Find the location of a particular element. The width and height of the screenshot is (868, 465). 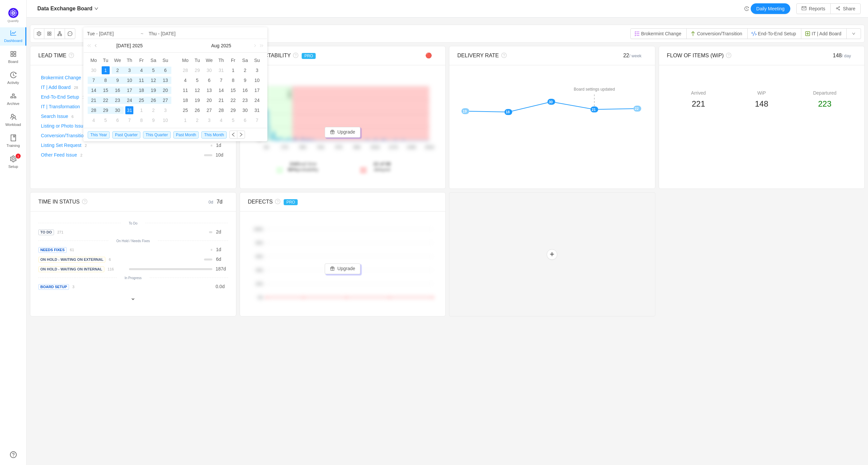

td: August 10, 2025 is located at coordinates (165, 120).